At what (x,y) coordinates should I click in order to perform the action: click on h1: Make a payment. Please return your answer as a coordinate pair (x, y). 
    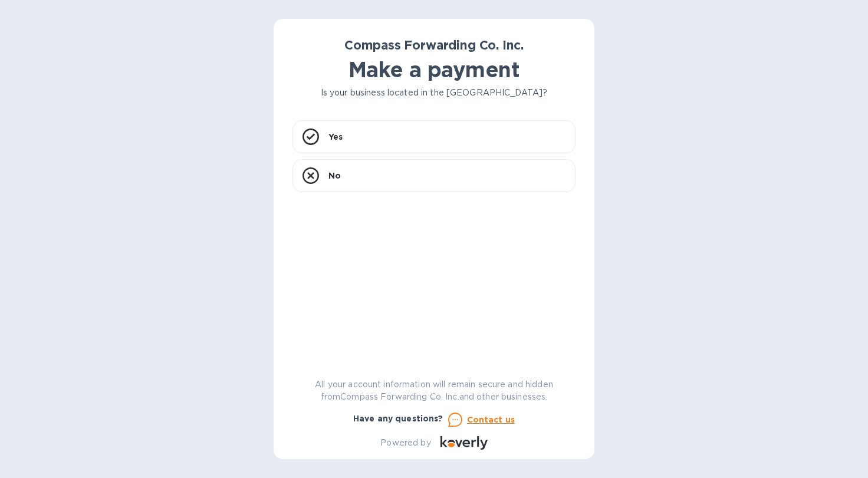
    Looking at the image, I should click on (434, 70).